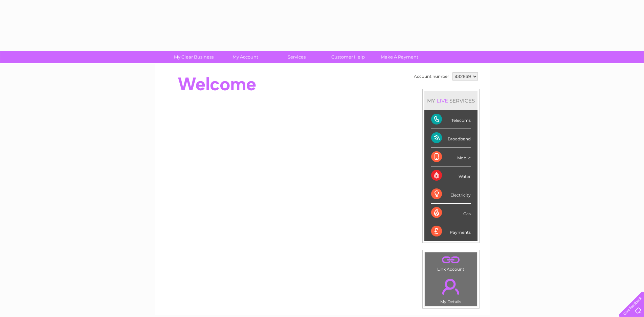  Describe the element at coordinates (245, 57) in the screenshot. I see `a: My Account` at that location.